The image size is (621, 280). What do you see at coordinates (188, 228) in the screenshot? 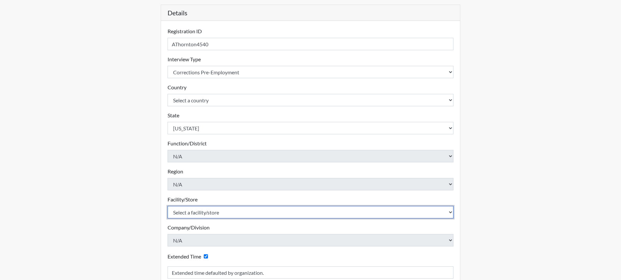
I see `label: Company/Division` at bounding box center [188, 228].